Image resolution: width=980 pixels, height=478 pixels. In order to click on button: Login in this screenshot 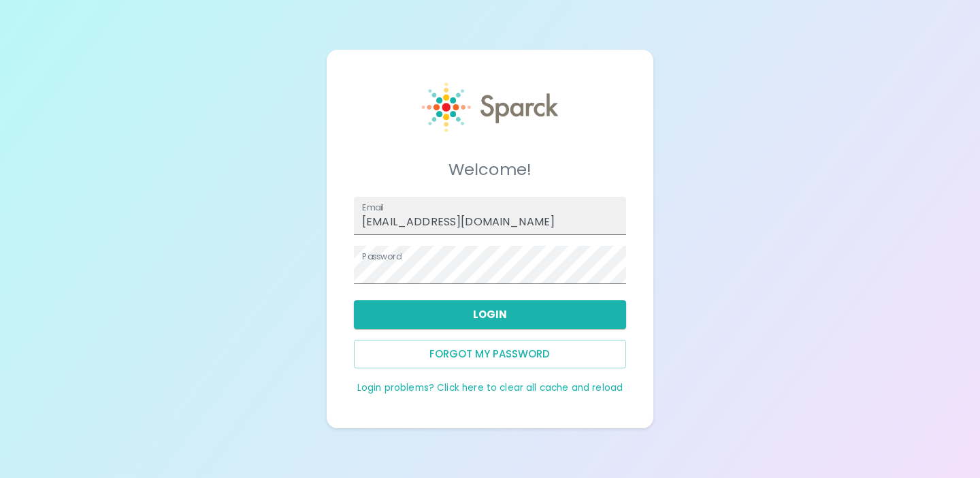, I will do `click(490, 315)`.